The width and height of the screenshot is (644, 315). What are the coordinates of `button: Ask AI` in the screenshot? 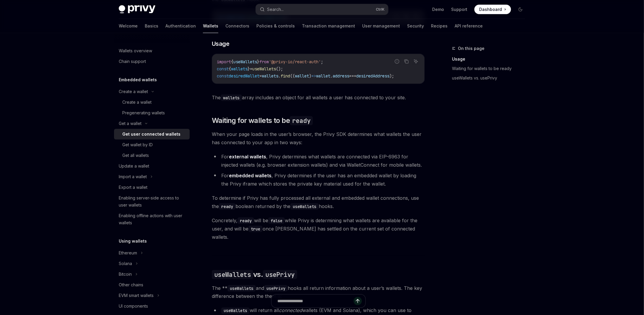 It's located at (416, 62).